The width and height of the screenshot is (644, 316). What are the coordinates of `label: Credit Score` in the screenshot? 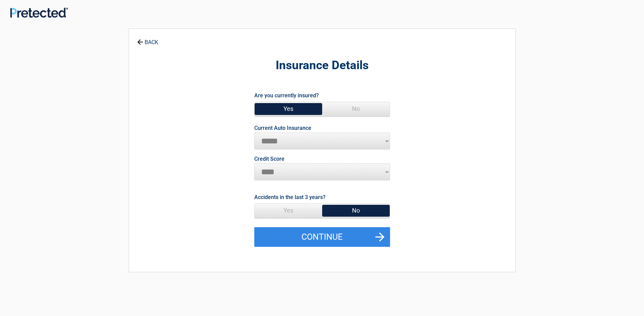 It's located at (269, 159).